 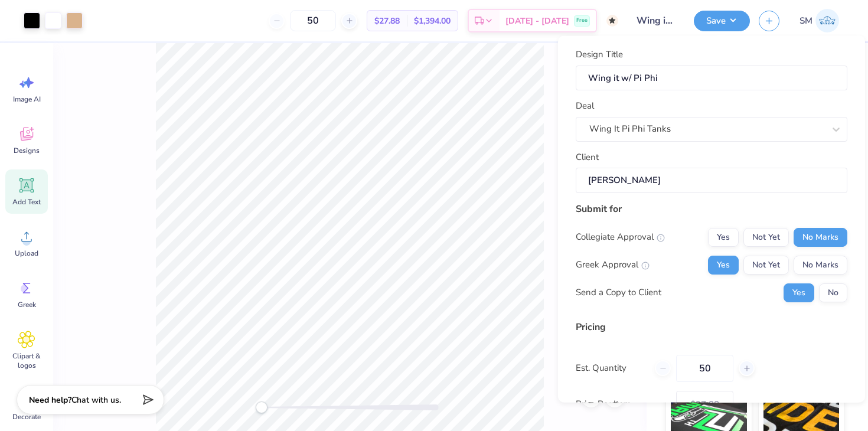 What do you see at coordinates (50, 400) in the screenshot?
I see `strong: Need help?` at bounding box center [50, 400].